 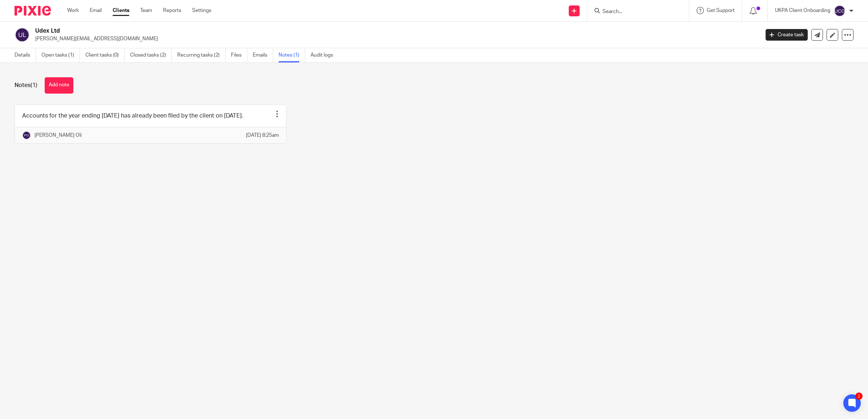 What do you see at coordinates (105, 55) in the screenshot?
I see `a: Client tasks (0)` at bounding box center [105, 55].